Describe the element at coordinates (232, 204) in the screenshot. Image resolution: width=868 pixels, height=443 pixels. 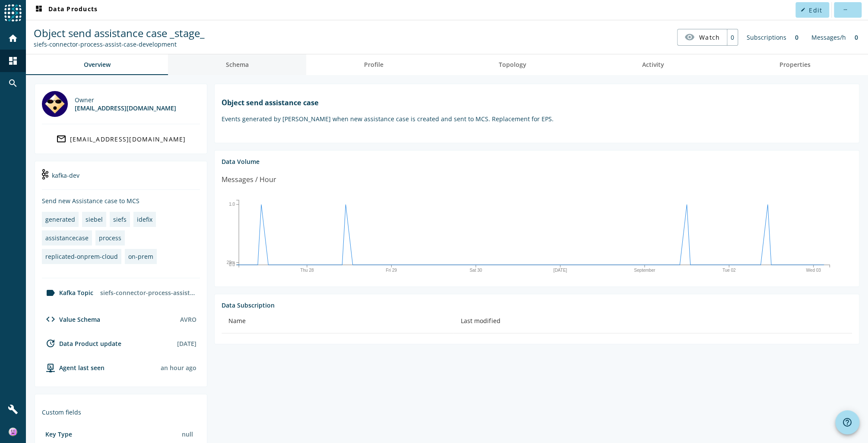
I see `text: 1.0` at that location.